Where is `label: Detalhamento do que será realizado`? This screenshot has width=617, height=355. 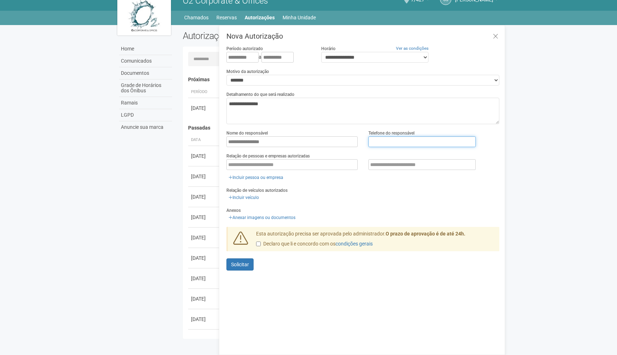 label: Detalhamento do que será realizado is located at coordinates (260, 94).